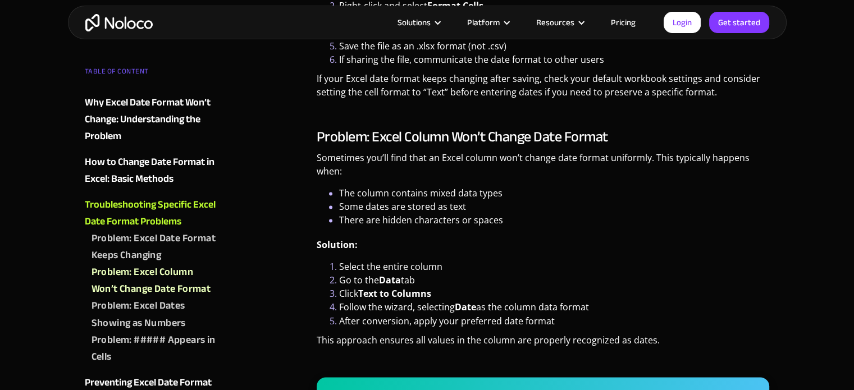 This screenshot has width=854, height=390. What do you see at coordinates (554, 60) in the screenshot?
I see `li: If sharing the file, communicate the date format to other users` at bounding box center [554, 60].